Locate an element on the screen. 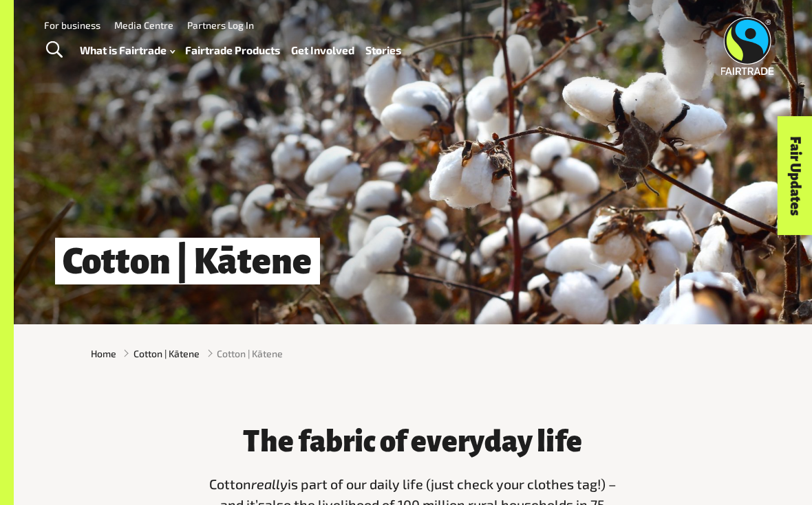 The height and width of the screenshot is (505, 812). a: Home is located at coordinates (103, 354).